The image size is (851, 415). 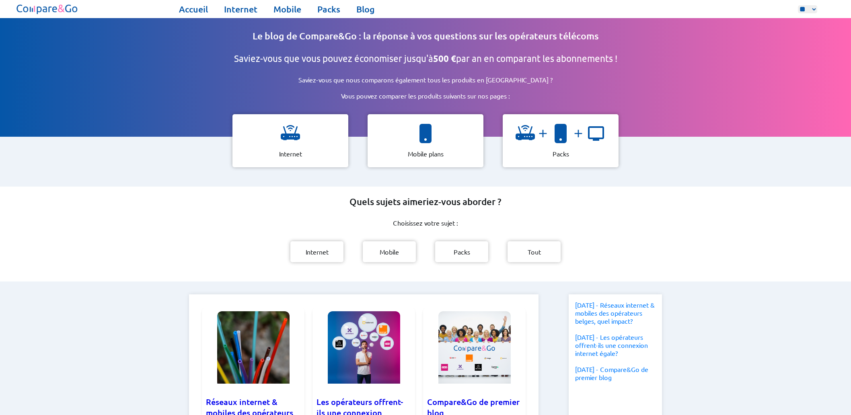 What do you see at coordinates (596, 134) in the screenshot?
I see `img: icon representing a tv` at bounding box center [596, 134].